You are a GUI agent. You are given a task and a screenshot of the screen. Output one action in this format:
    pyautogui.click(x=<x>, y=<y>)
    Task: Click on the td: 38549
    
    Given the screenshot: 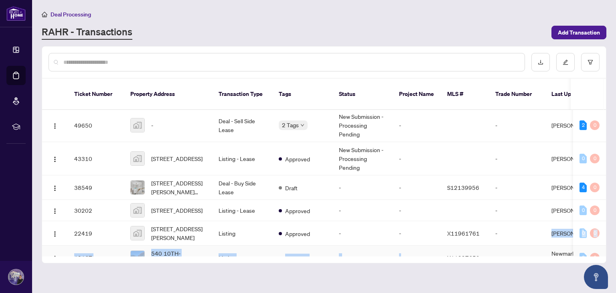 What is the action you would take?
    pyautogui.click(x=96, y=187)
    